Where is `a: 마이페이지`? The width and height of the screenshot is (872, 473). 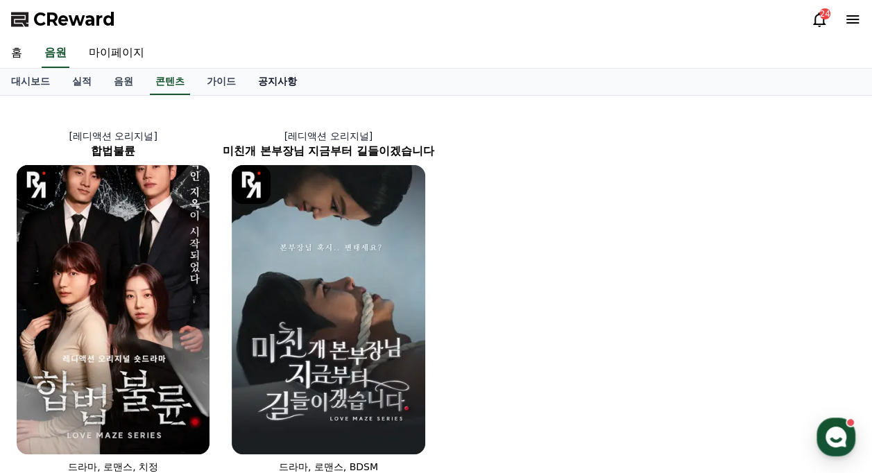
a: 마이페이지 is located at coordinates (117, 53).